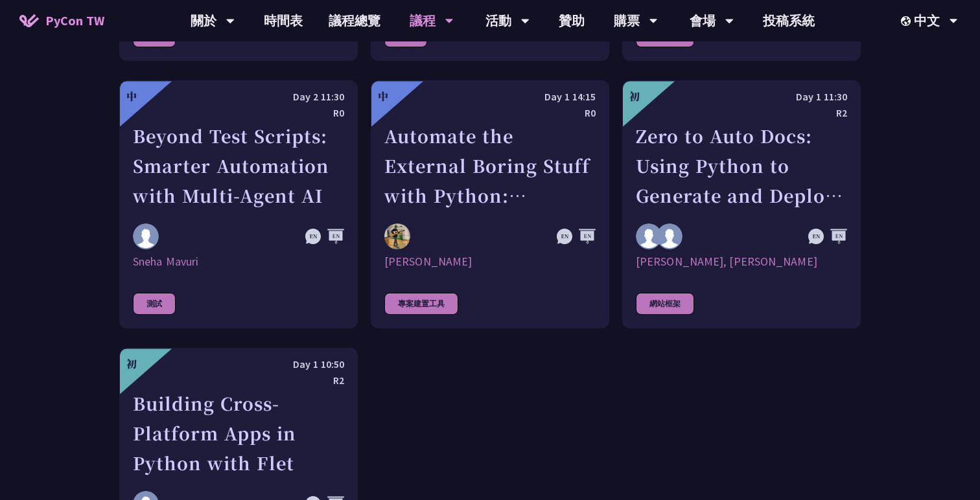 The height and width of the screenshot is (500, 980). What do you see at coordinates (239, 166) in the screenshot?
I see `div: Beyond Test Scripts: Smarter Automation with Multi-Agent AI` at bounding box center [239, 166].